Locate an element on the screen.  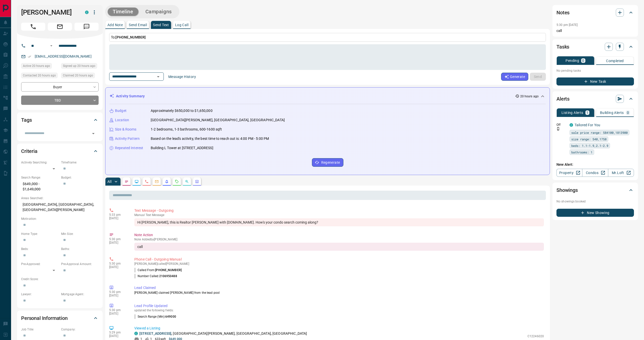
span: sale price range: 584100,1813900 is located at coordinates (600, 133).